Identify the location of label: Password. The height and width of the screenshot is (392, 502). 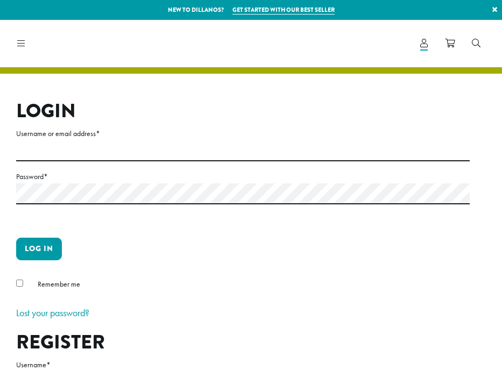
(243, 177).